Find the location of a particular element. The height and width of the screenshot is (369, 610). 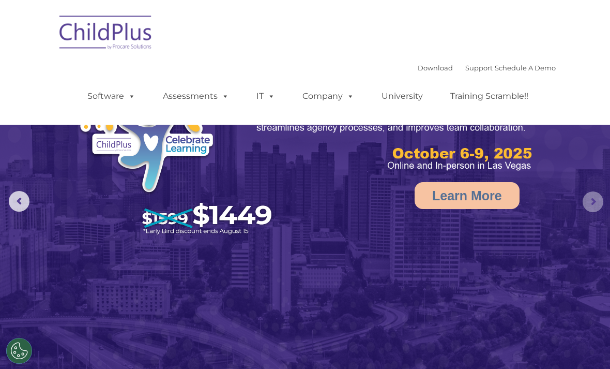

img: ChildPlus by Procare Solutions is located at coordinates (106, 34).